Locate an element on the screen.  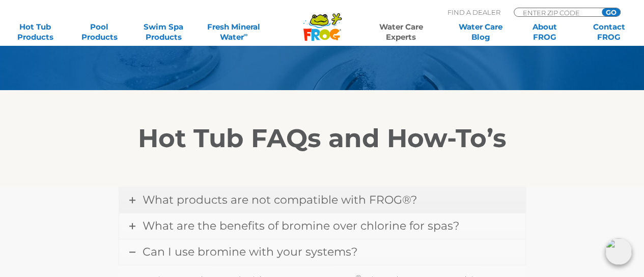
a: Fresh MineralWater∞ is located at coordinates (234, 32).